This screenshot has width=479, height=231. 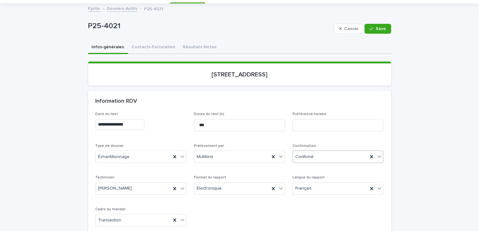 I want to click on a: Dossiers Actifs, so click(x=122, y=8).